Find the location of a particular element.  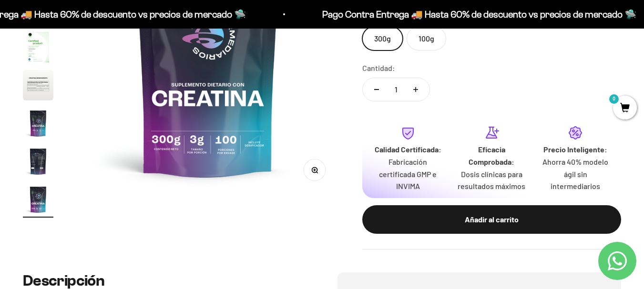

p: Fabricación certificada GMP e INVIMA is located at coordinates (408, 174).